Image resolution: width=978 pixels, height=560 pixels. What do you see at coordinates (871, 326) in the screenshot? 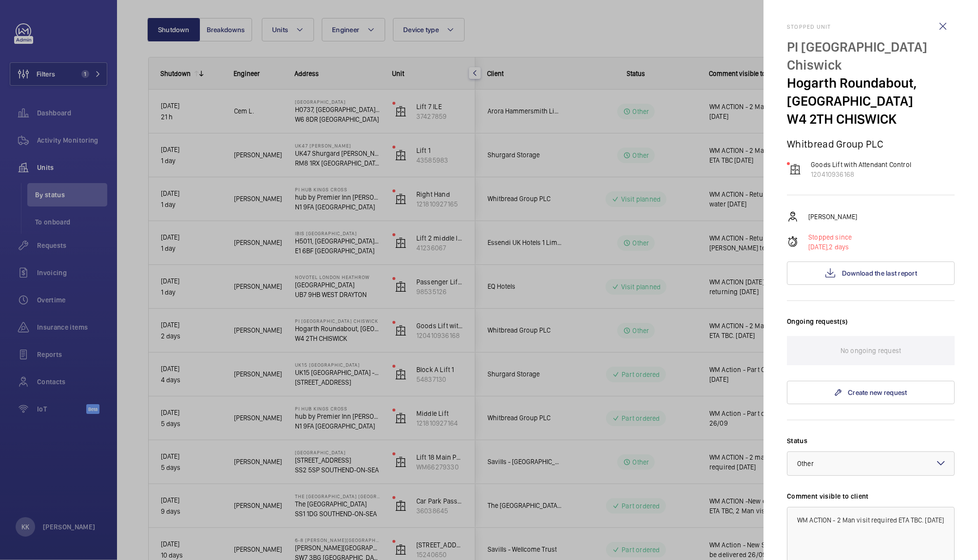
I see `h3: Ongoing request(s)` at bounding box center [871, 326].